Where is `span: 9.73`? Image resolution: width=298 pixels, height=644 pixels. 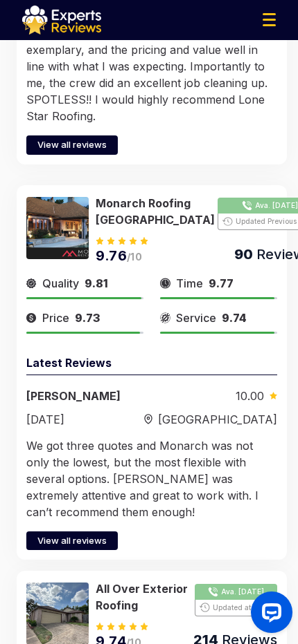 span: 9.73 is located at coordinates (87, 318).